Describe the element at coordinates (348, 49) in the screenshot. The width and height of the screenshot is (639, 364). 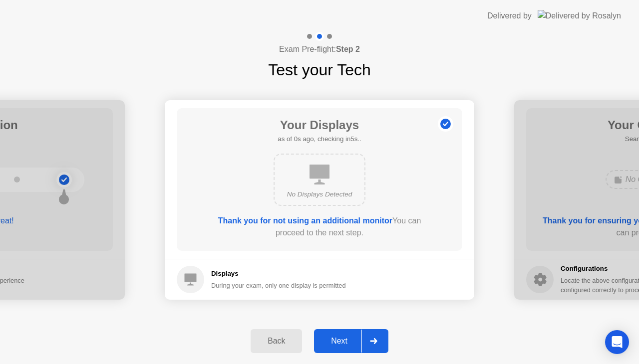
I see `b: Step 2` at that location.